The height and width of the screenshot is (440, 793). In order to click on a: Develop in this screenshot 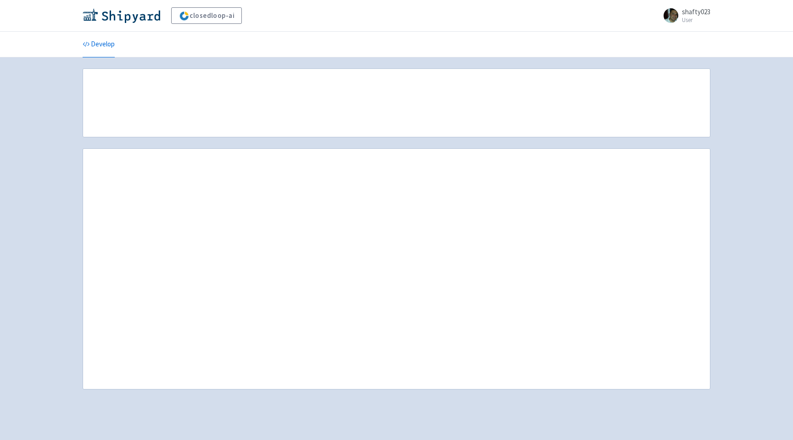, I will do `click(99, 45)`.